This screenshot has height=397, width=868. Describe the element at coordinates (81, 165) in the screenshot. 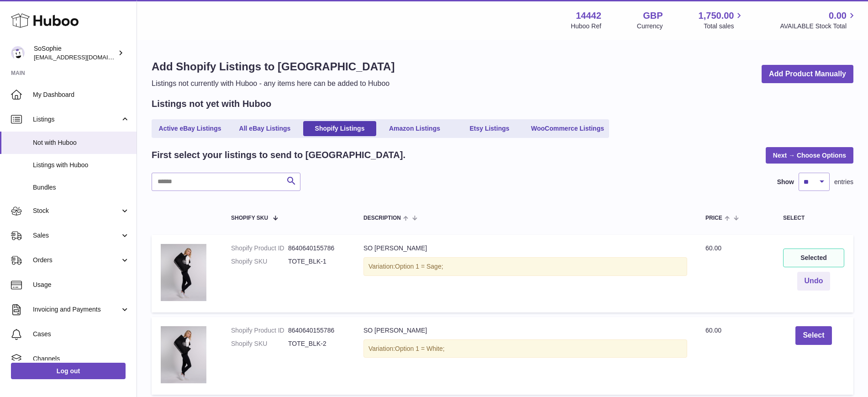

I see `span: Listings with Huboo` at that location.